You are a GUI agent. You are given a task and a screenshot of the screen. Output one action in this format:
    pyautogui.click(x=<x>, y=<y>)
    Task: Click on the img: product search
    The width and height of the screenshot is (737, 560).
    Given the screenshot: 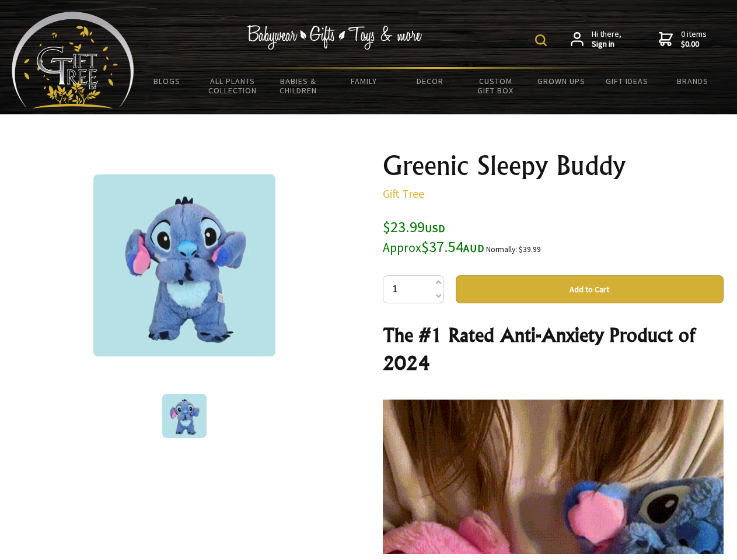 What is the action you would take?
    pyautogui.click(x=541, y=40)
    